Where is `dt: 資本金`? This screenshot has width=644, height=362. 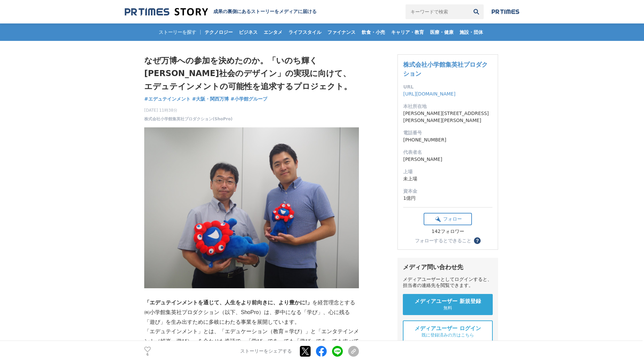 dt: 資本金 is located at coordinates (448, 191).